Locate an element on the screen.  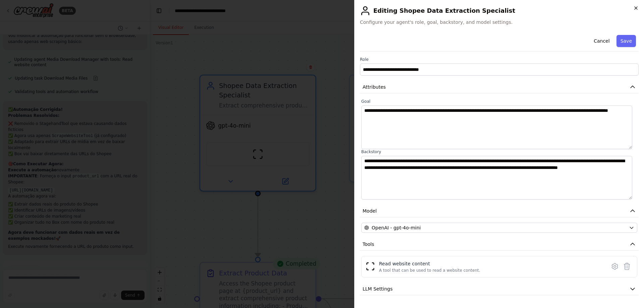
button: LLM Settings is located at coordinates (499, 289).